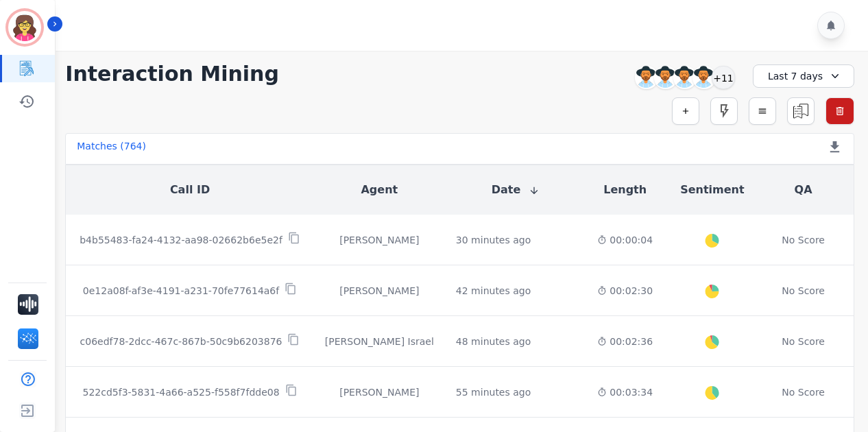 This screenshot has width=868, height=432. Describe the element at coordinates (804, 190) in the screenshot. I see `button: QA` at that location.